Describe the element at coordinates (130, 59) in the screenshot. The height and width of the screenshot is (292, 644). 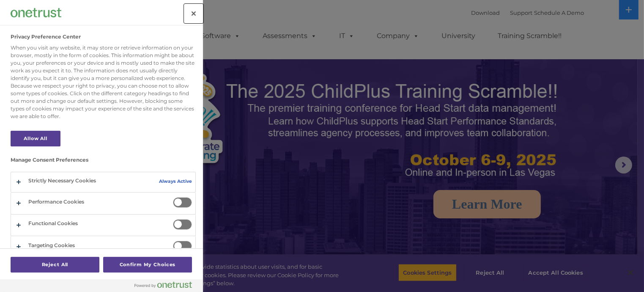
I see `span: Last name` at that location.